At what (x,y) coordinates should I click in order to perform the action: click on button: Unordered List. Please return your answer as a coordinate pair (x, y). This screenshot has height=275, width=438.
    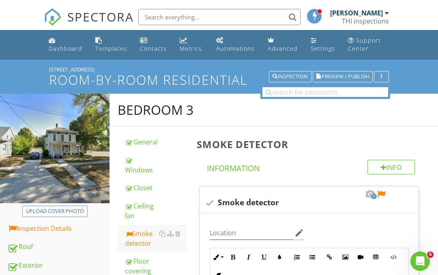
    Looking at the image, I should click on (312, 253).